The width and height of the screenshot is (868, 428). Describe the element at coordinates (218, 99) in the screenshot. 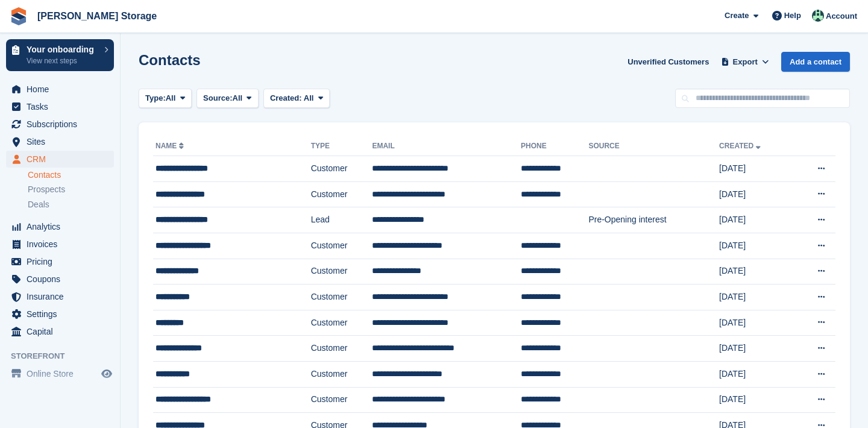

I see `span: Source:` at that location.